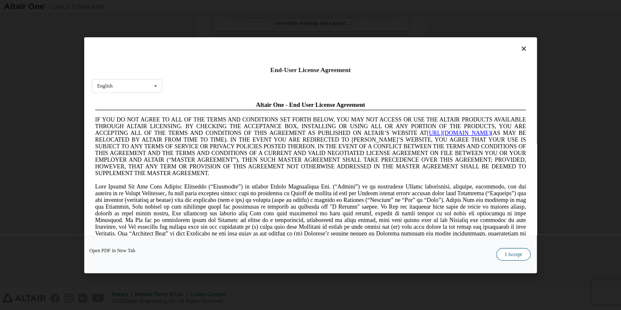  Describe the element at coordinates (105, 86) in the screenshot. I see `div: English` at that location.